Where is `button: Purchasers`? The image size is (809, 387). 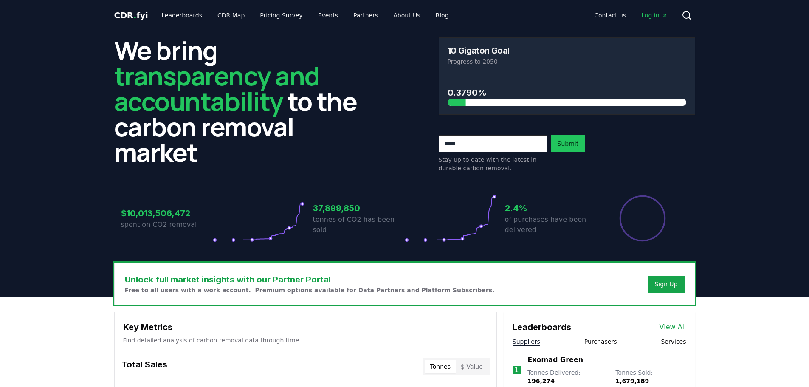 button: Purchasers is located at coordinates (601, 342).